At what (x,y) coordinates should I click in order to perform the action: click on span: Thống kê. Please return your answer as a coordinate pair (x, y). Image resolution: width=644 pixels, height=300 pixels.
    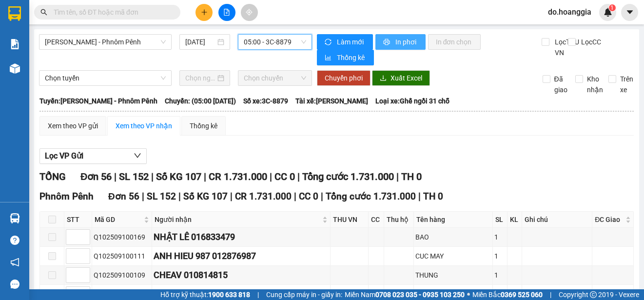
    Looking at the image, I should click on (351, 58).